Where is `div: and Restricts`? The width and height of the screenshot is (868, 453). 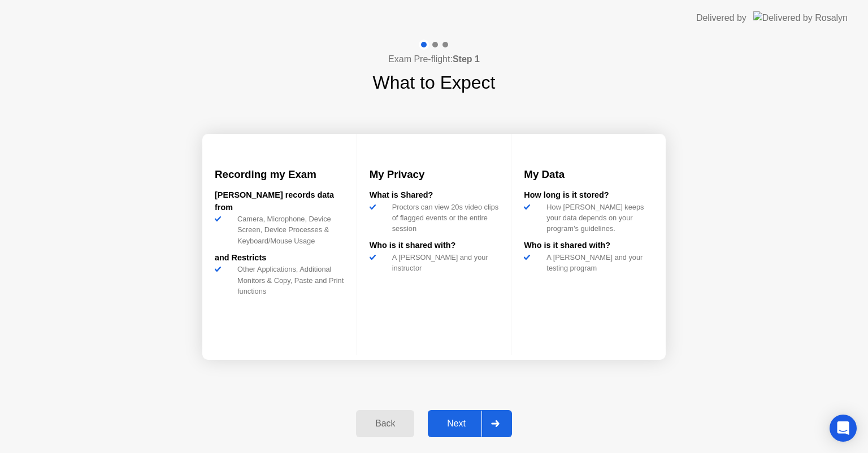
div: and Restricts is located at coordinates (279, 258).